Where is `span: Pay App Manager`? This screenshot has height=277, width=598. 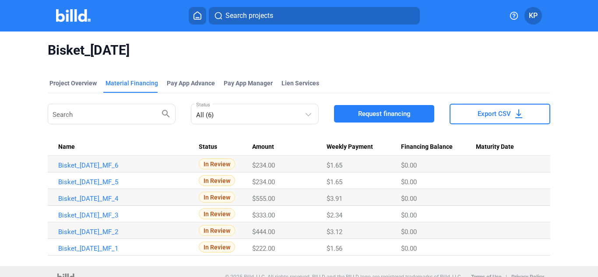
span: Pay App Manager is located at coordinates (248, 83).